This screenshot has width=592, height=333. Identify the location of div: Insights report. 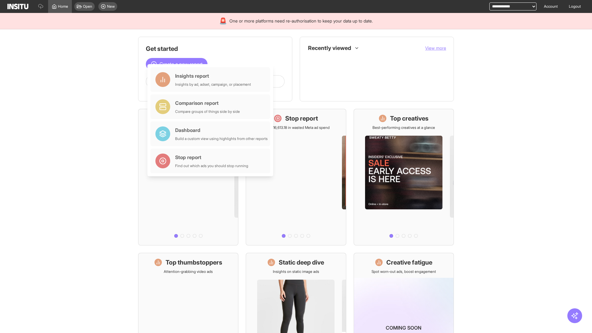
(213, 76).